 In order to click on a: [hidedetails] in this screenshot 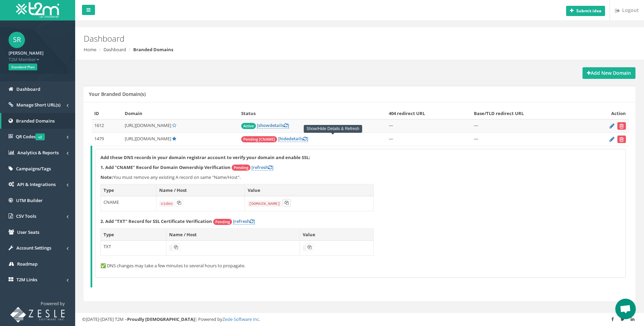, I will do `click(293, 138)`.